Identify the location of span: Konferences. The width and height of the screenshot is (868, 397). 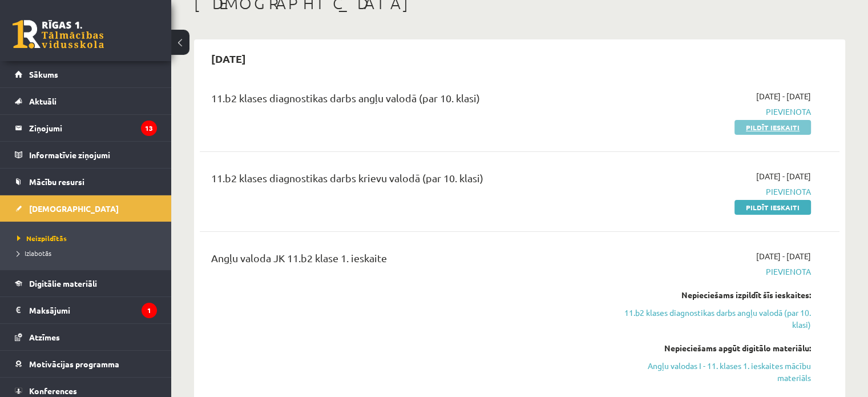
(53, 391).